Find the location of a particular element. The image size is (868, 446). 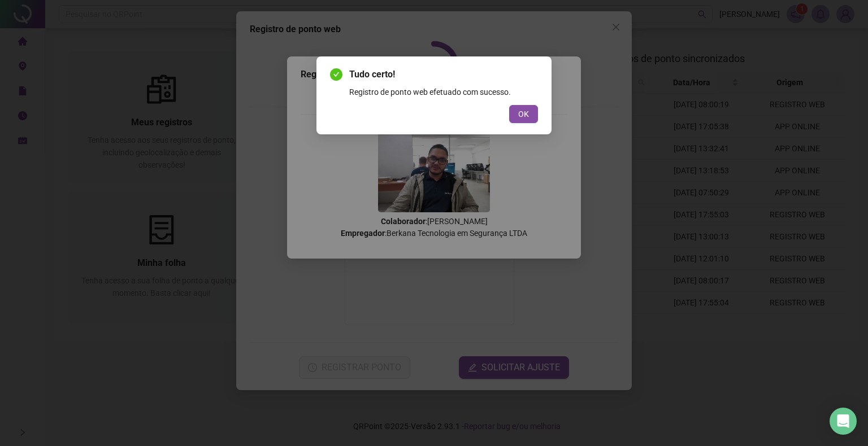

span: check-circle is located at coordinates (336, 75).